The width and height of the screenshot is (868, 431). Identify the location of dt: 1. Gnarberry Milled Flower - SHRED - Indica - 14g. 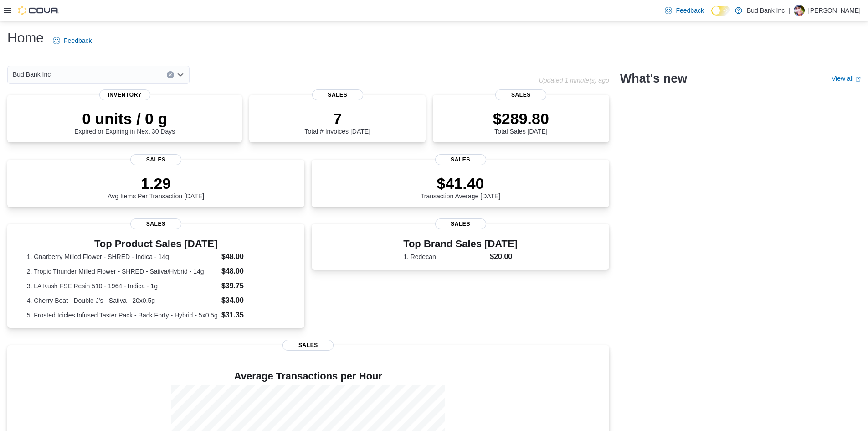
(122, 257).